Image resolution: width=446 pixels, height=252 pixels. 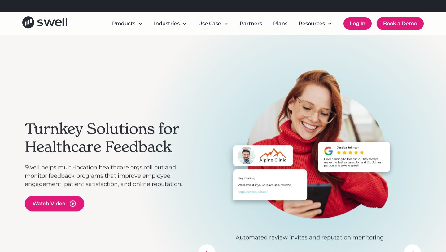 What do you see at coordinates (108, 175) in the screenshot?
I see `p: Swell helps multi-location healthcare orgs roll out and monitor feedback programs that improve em...` at bounding box center [108, 175].